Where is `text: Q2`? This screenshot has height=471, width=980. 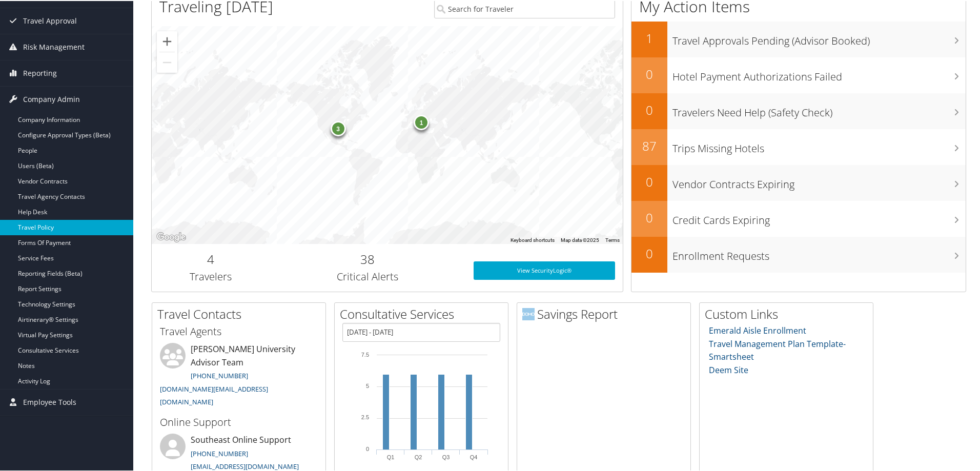
text: Q2 is located at coordinates (418, 457).